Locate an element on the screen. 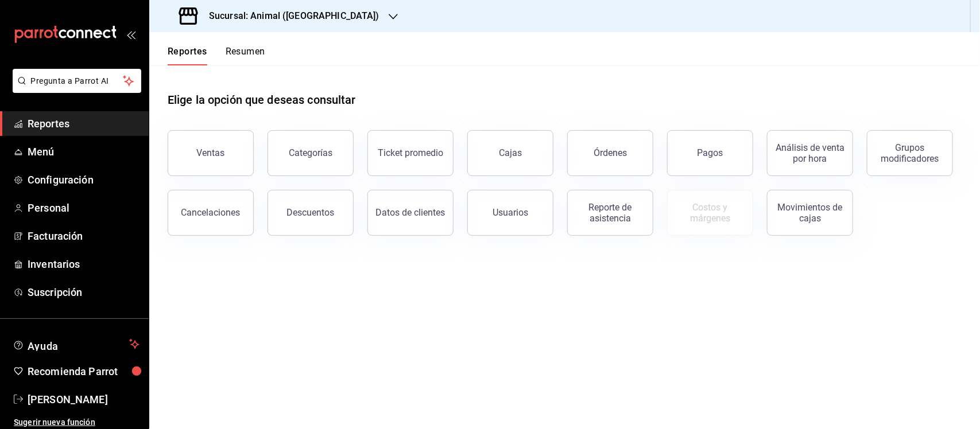 This screenshot has height=429, width=980. div: Categorías is located at coordinates (311, 153).